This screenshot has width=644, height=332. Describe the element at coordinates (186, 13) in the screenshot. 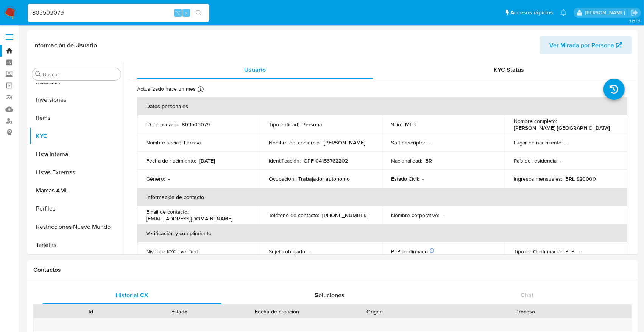

I see `span: s` at that location.